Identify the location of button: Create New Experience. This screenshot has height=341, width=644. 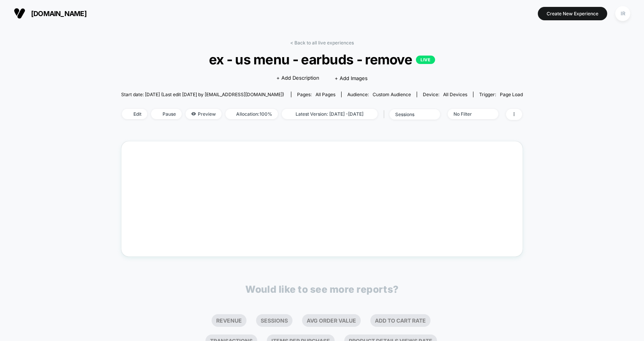
(572, 14).